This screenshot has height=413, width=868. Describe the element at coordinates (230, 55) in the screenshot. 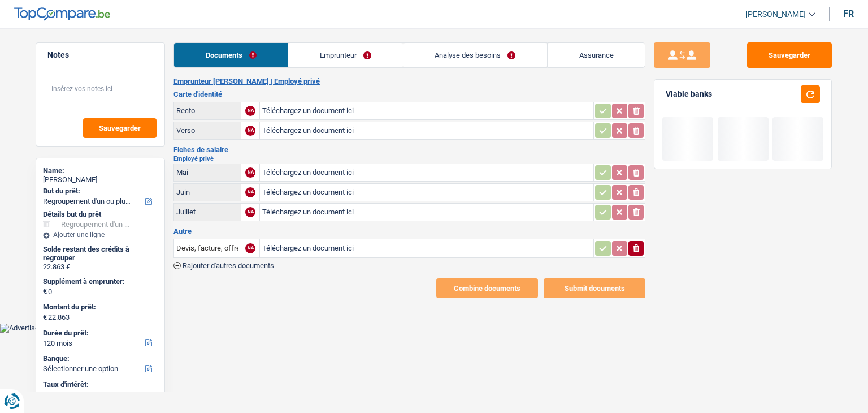

I see `a: Documents` at that location.